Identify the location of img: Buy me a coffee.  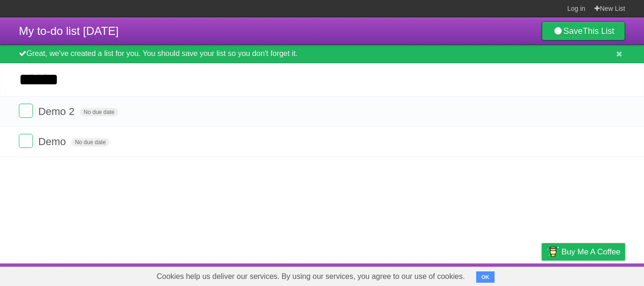
(552, 252).